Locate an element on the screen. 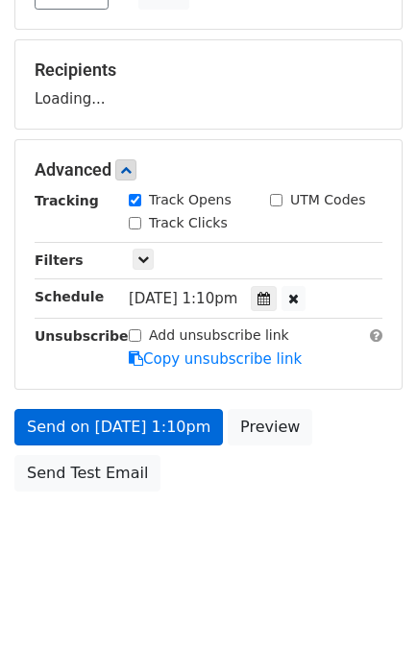  strong: Tracking is located at coordinates (66, 201).